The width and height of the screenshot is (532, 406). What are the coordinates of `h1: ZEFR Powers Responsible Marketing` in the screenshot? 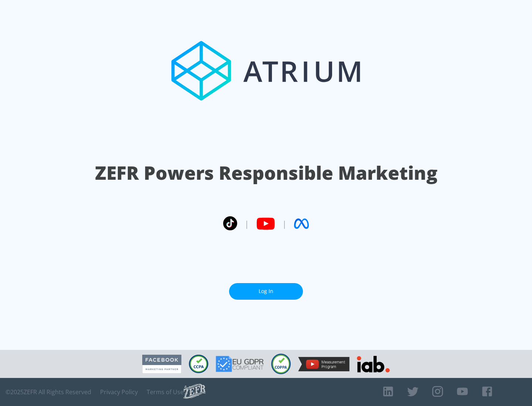 It's located at (266, 173).